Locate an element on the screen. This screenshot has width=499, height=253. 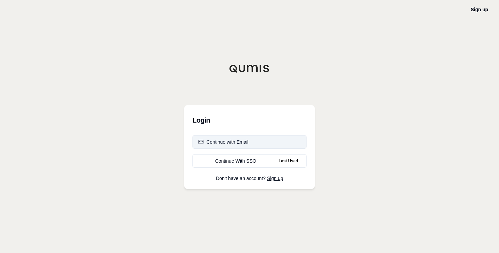
h3: Login is located at coordinates (250, 120).